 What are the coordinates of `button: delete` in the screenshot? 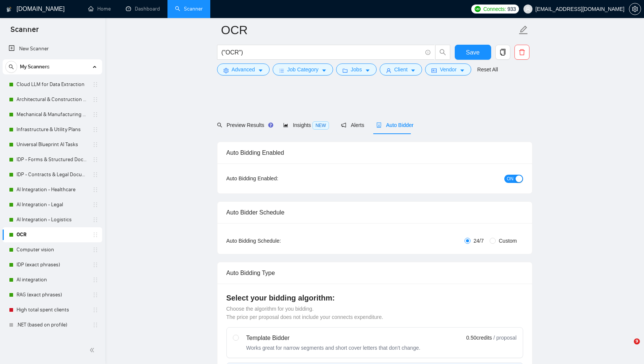 It's located at (522, 52).